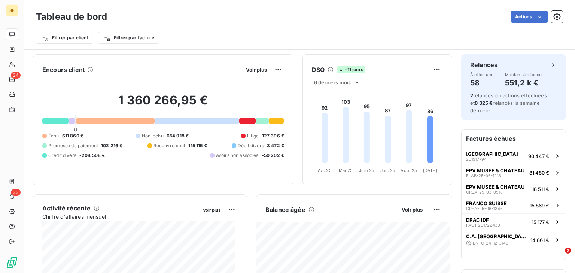 This screenshot has width=575, height=273. I want to click on h4: 58, so click(481, 83).